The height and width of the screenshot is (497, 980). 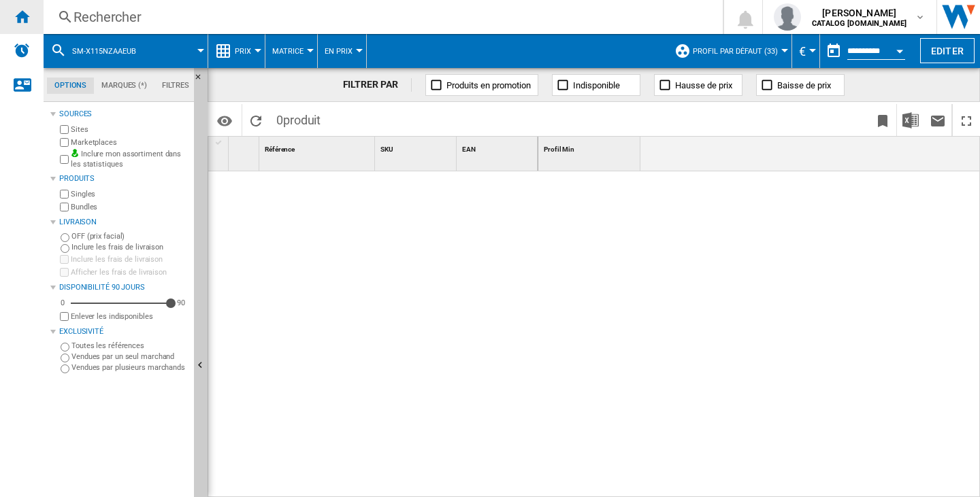 I want to click on input: OFF (prix facial), so click(x=64, y=238).